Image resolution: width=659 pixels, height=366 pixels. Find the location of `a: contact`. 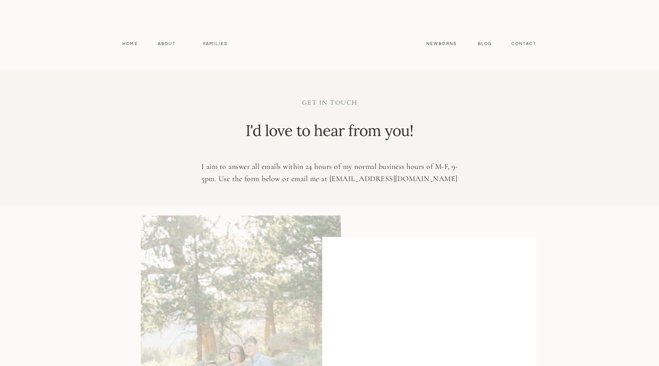

a: contact is located at coordinates (524, 44).